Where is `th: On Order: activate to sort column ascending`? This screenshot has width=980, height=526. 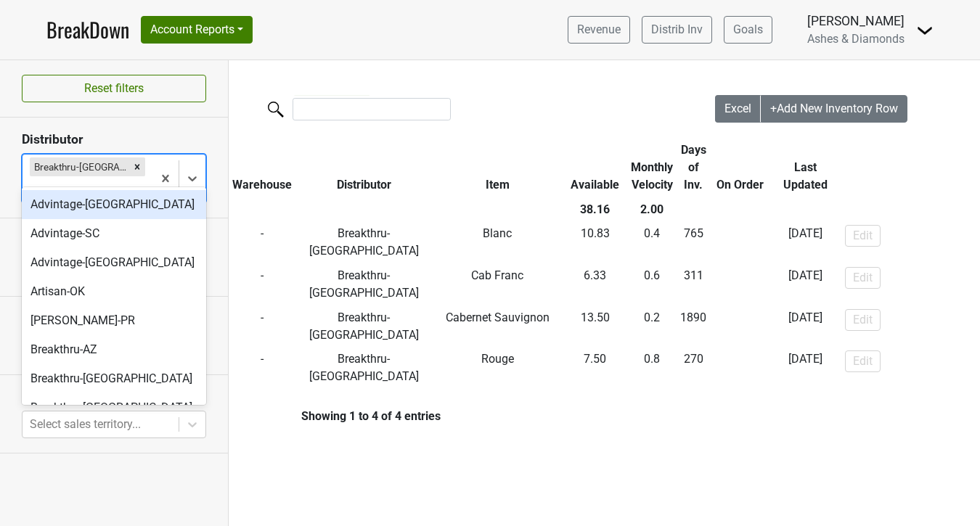 th: On Order: activate to sort column ascending is located at coordinates (739, 168).